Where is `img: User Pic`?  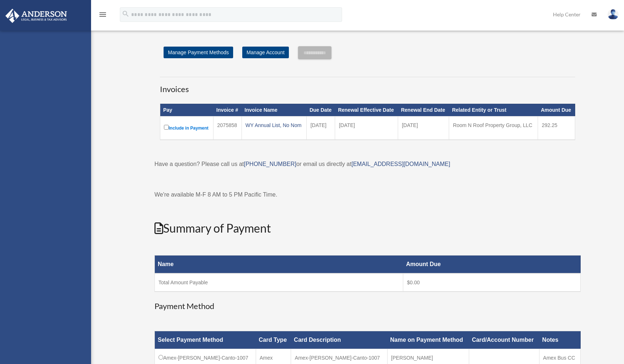 img: User Pic is located at coordinates (613, 14).